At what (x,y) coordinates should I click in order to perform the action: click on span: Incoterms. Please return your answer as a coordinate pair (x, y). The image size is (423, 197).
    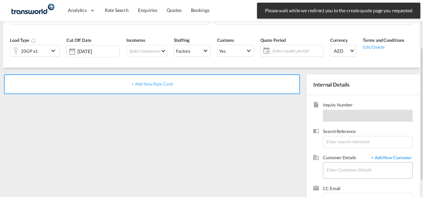
    Looking at the image, I should click on (136, 40).